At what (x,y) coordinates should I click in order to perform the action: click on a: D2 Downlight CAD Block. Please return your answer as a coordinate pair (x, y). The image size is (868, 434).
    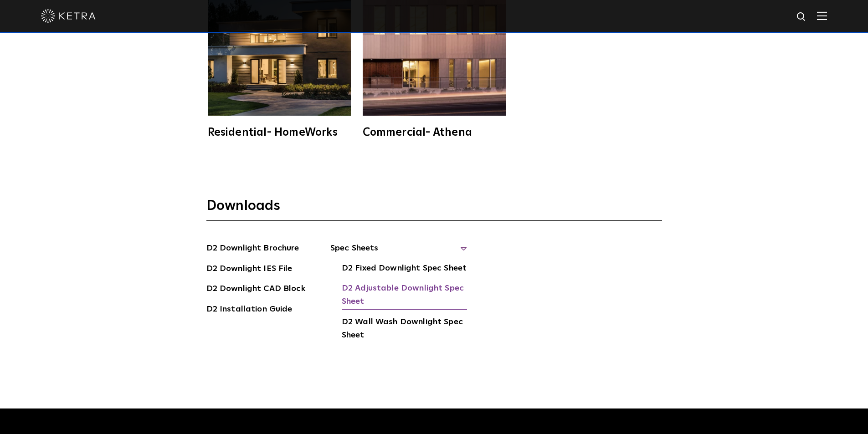
    Looking at the image, I should click on (255, 289).